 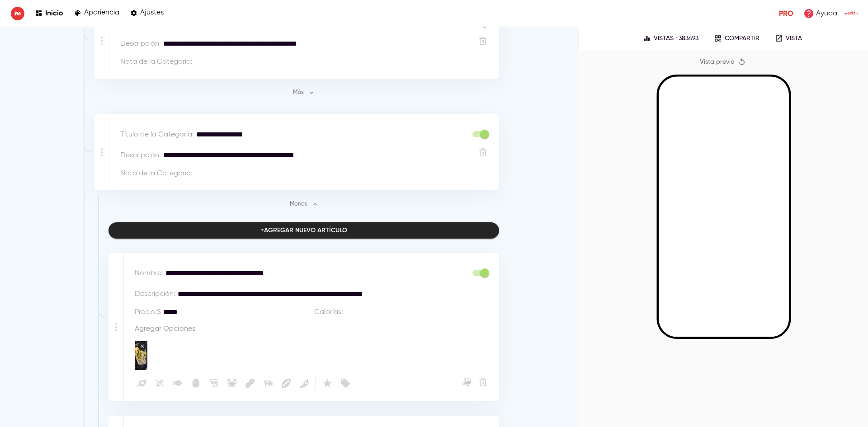 I want to click on p: Calorías :, so click(x=329, y=313).